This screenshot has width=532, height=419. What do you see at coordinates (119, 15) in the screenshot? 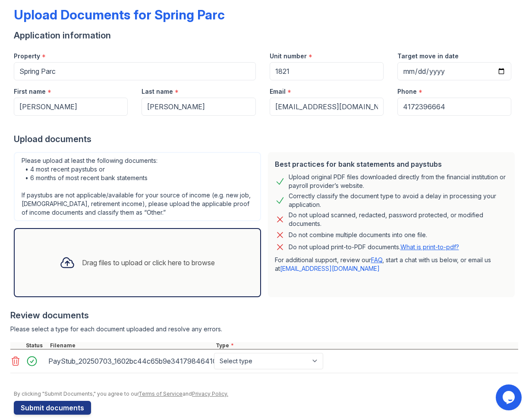
I see `div: Upload Documents for Spring Parc` at bounding box center [119, 15].